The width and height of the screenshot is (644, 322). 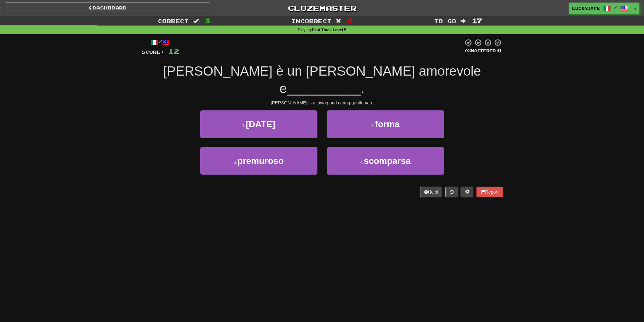 What do you see at coordinates (373, 126) in the screenshot?
I see `small: 2 .` at bounding box center [373, 126].